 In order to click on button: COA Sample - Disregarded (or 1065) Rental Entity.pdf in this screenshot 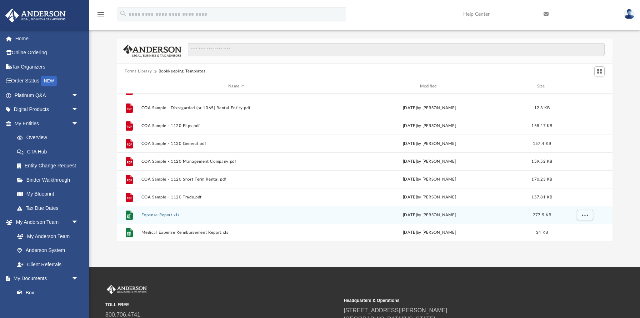, I will do `click(236, 108)`.